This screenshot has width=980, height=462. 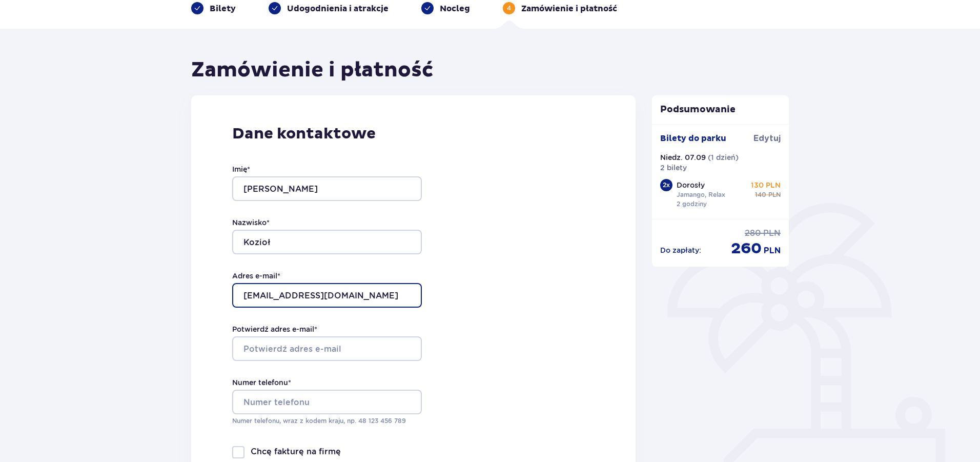 What do you see at coordinates (680, 250) in the screenshot?
I see `p: Do zapłaty :` at bounding box center [680, 250].